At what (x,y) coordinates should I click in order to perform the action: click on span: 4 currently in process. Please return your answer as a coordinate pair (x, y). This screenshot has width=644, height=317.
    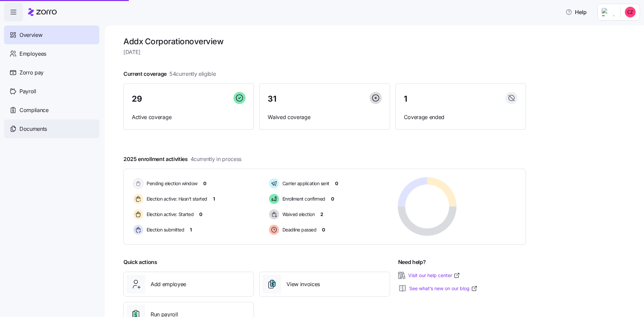
    Looking at the image, I should click on (216, 159).